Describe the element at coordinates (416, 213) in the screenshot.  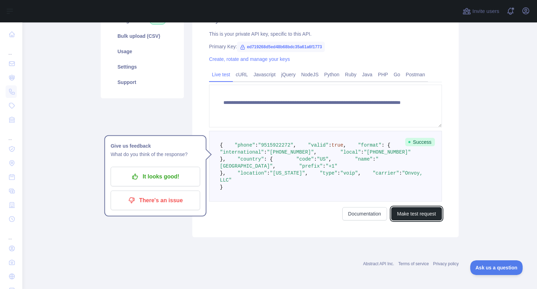
I see `button: Make test request` at that location.